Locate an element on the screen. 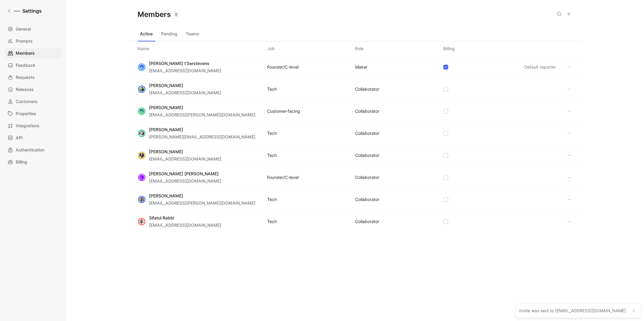  a: Requests is located at coordinates (33, 77).